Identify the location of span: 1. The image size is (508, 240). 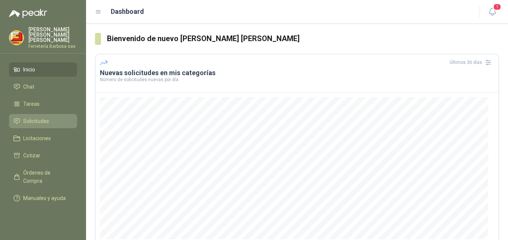
(497, 7).